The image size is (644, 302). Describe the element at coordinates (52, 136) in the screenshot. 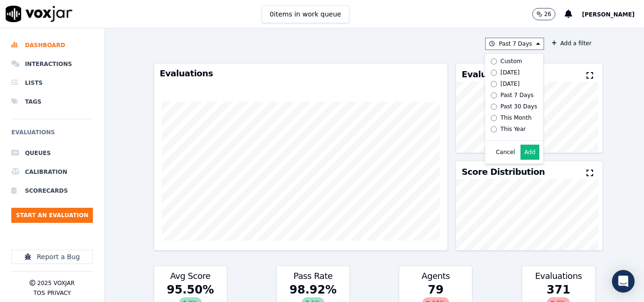

I see `h6: Evaluations` at that location.